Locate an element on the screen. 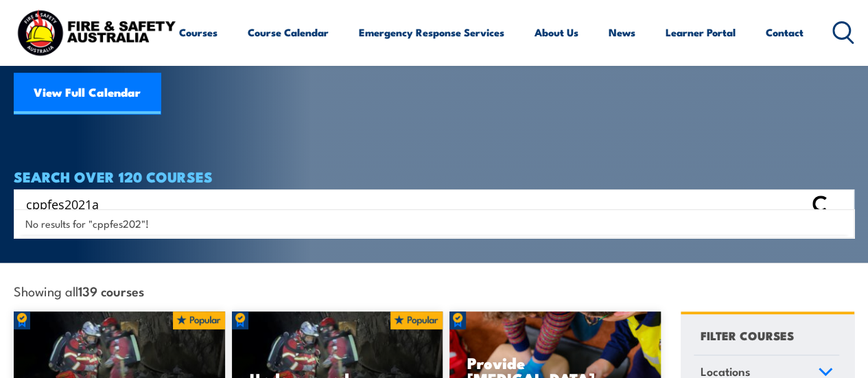  a: Learner Portal is located at coordinates (700, 32).